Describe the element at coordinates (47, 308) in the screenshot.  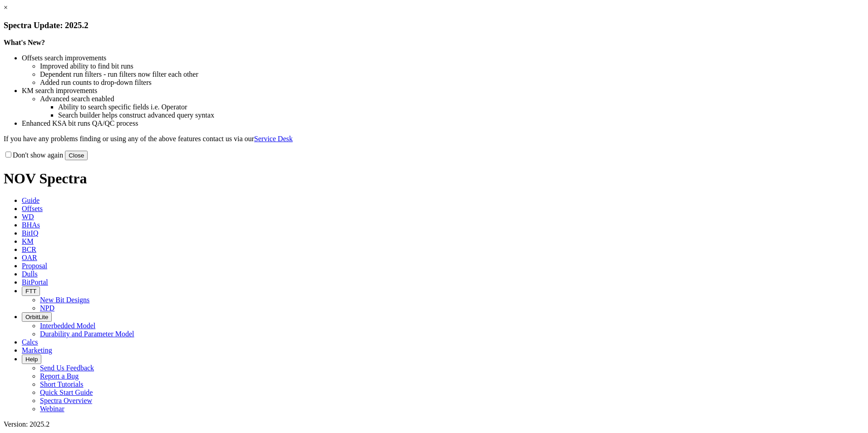
I see `a: NPD` at that location.